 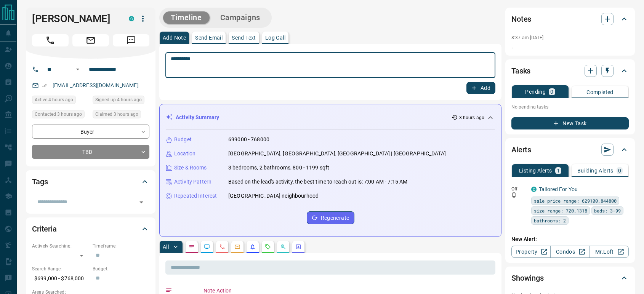 What do you see at coordinates (60, 246) in the screenshot?
I see `p: Actively Searching:` at bounding box center [60, 246].